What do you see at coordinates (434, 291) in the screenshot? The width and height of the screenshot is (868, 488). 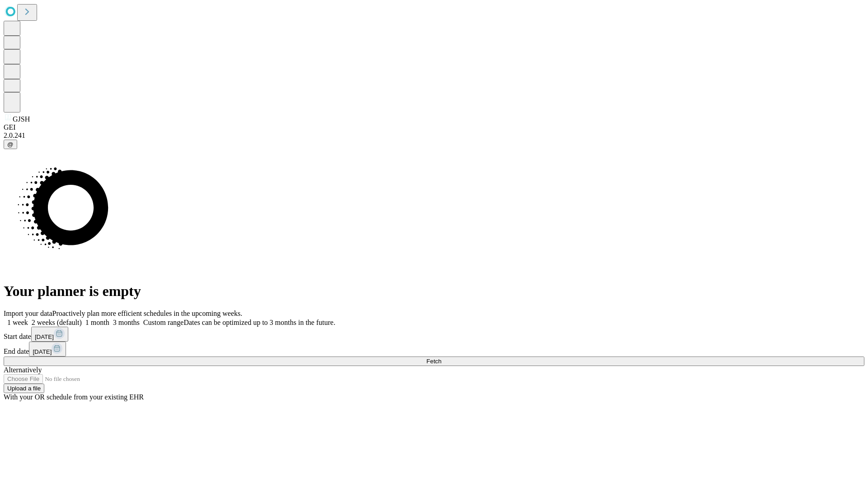 I see `h1: Your planner is empty` at bounding box center [434, 291].